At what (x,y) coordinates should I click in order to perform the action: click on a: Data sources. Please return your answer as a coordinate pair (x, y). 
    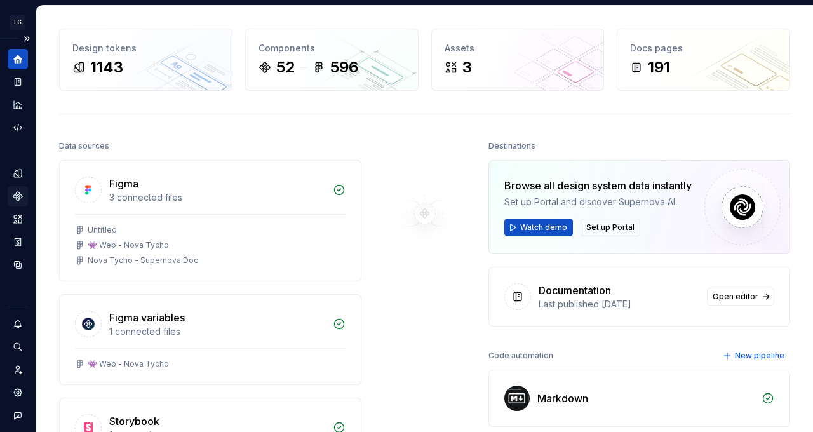
    Looking at the image, I should click on (18, 265).